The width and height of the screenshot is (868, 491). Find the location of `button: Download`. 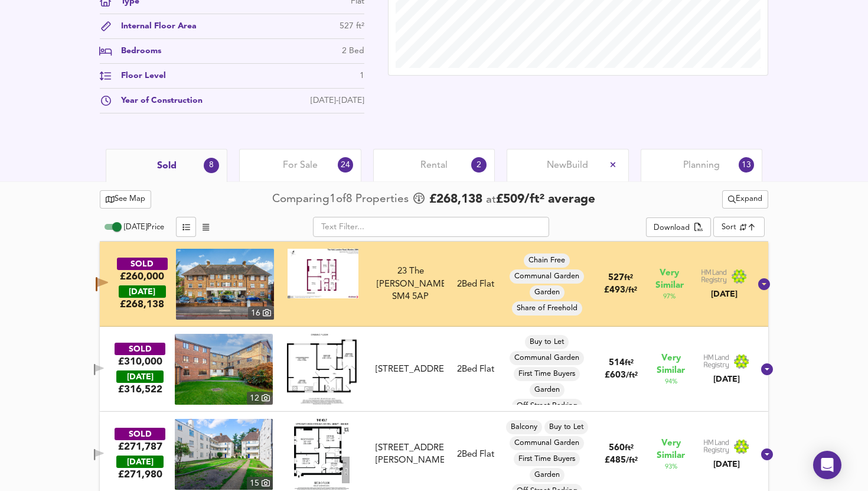

button: Download is located at coordinates (678, 227).